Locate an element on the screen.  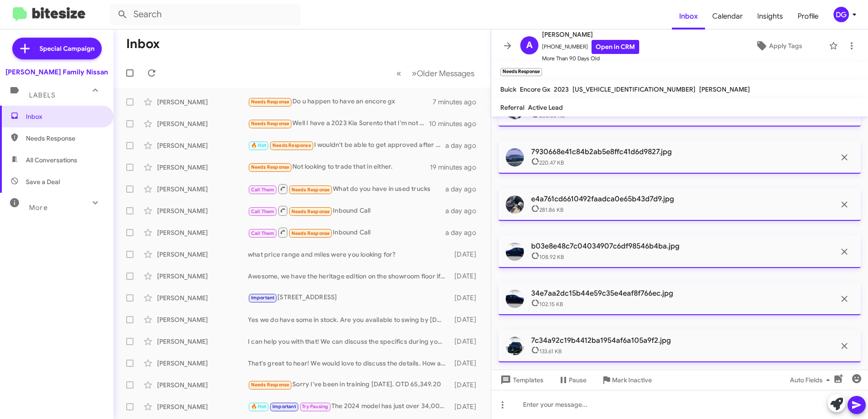
a: Inbox is located at coordinates (688, 17).